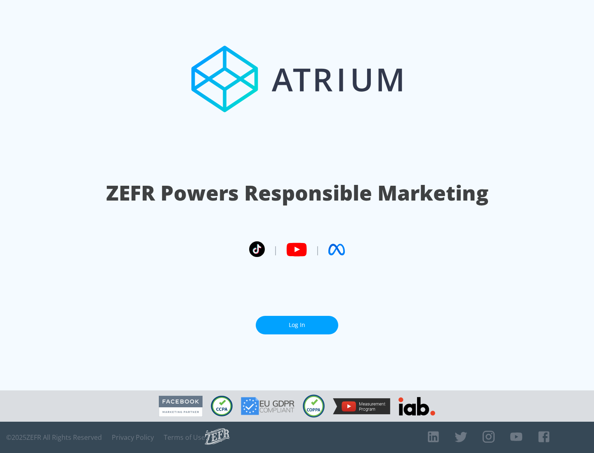 This screenshot has width=594, height=453. Describe the element at coordinates (313, 406) in the screenshot. I see `img: COPPA Compliant` at that location.